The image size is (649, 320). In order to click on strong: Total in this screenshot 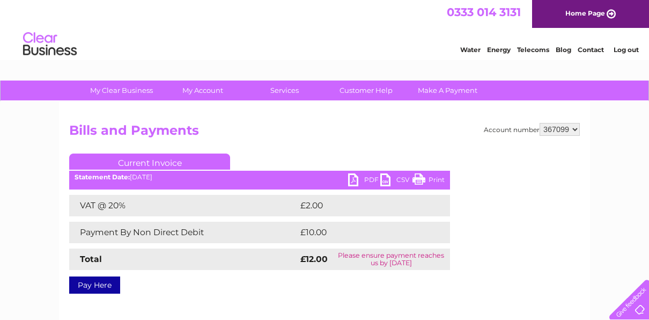, I will do `click(91, 259)`.